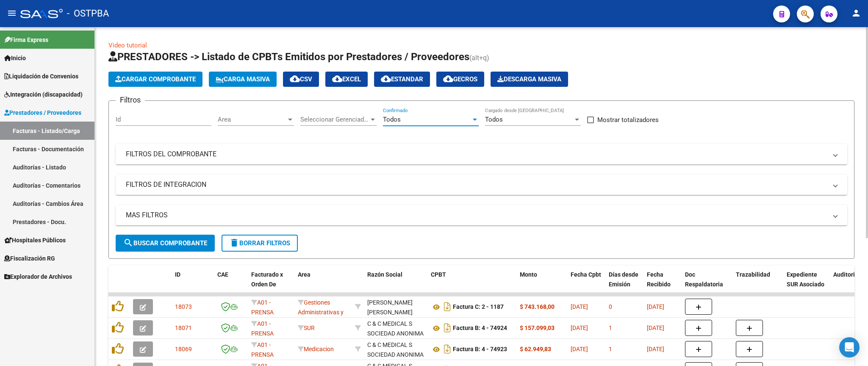 The image size is (868, 366). Describe the element at coordinates (260, 243) in the screenshot. I see `button: Borrar Filtros` at that location.